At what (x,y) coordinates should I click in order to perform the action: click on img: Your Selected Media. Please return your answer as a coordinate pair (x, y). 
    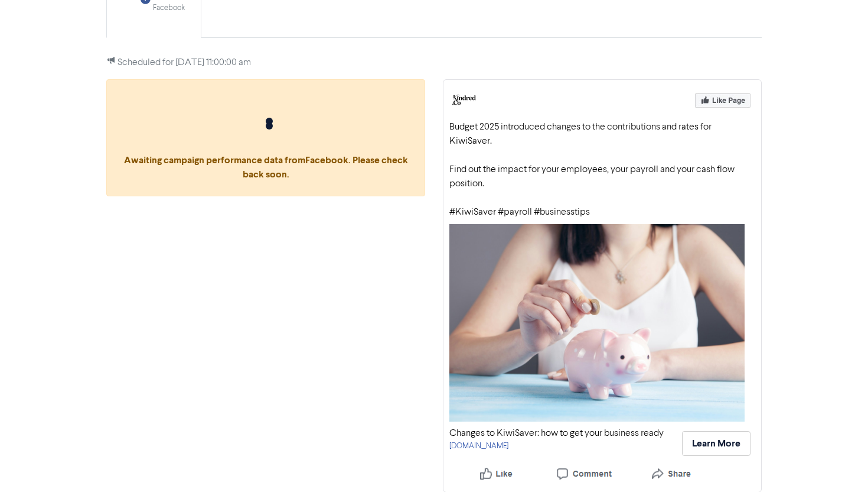
    Looking at the image, I should click on (597, 322).